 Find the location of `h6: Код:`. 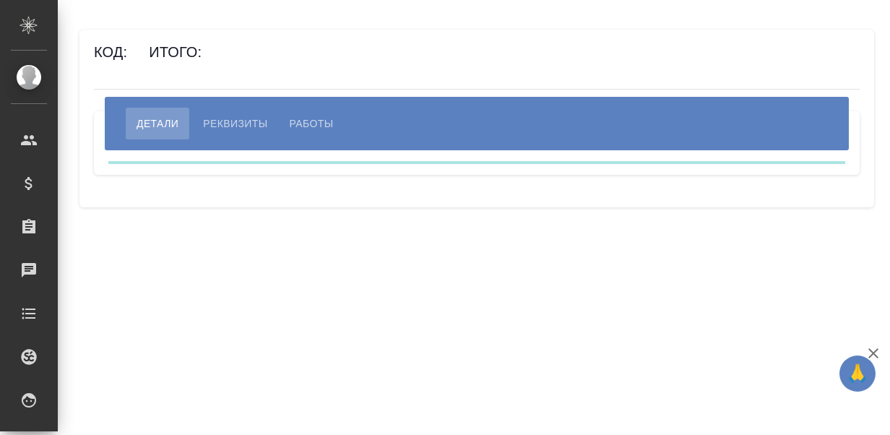

h6: Код: is located at coordinates (114, 52).